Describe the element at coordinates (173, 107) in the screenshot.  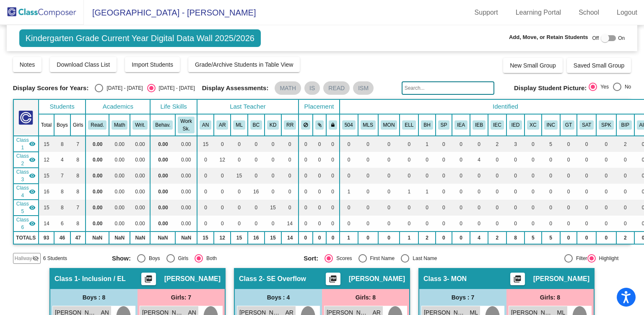
I see `th: Life Skills` at that location.